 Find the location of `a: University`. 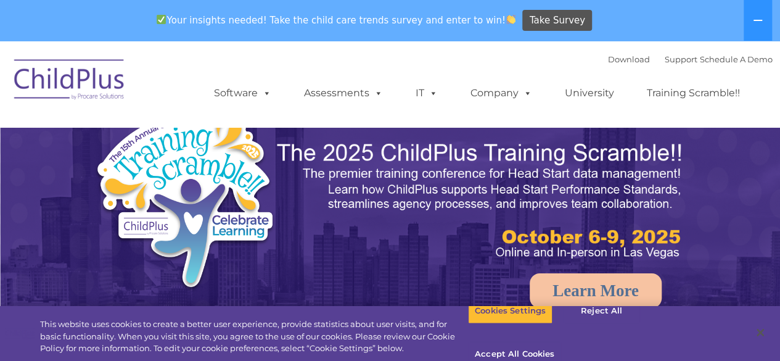

a: University is located at coordinates (589, 93).